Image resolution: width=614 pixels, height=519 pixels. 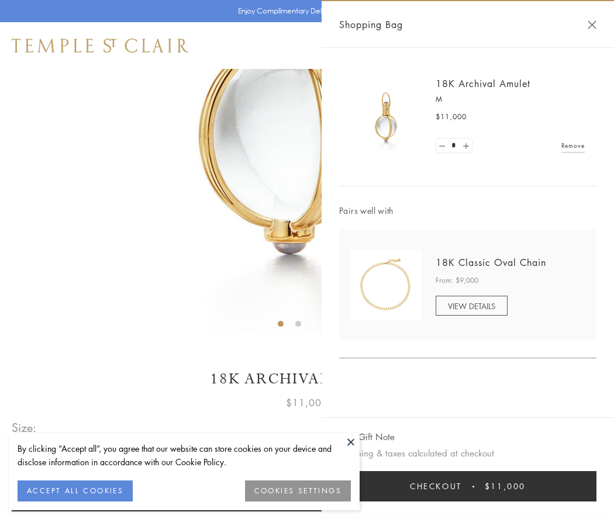 What do you see at coordinates (304, 11) in the screenshot?
I see `p: Enjoy Complimentary Delivery & Returns` at bounding box center [304, 11].